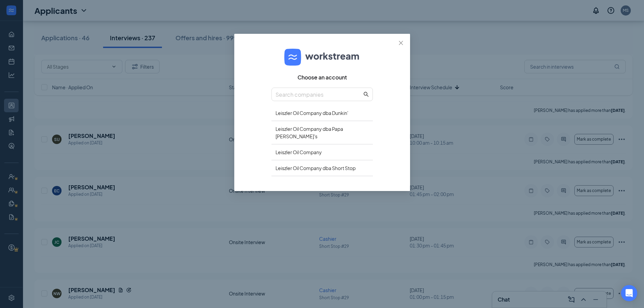 This screenshot has width=644, height=308. Describe the element at coordinates (319, 94) in the screenshot. I see `input: Search companies` at that location.